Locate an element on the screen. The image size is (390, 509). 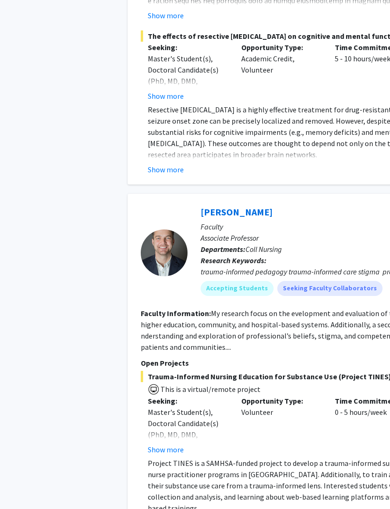
b: Faculty Information: is located at coordinates (176, 313).